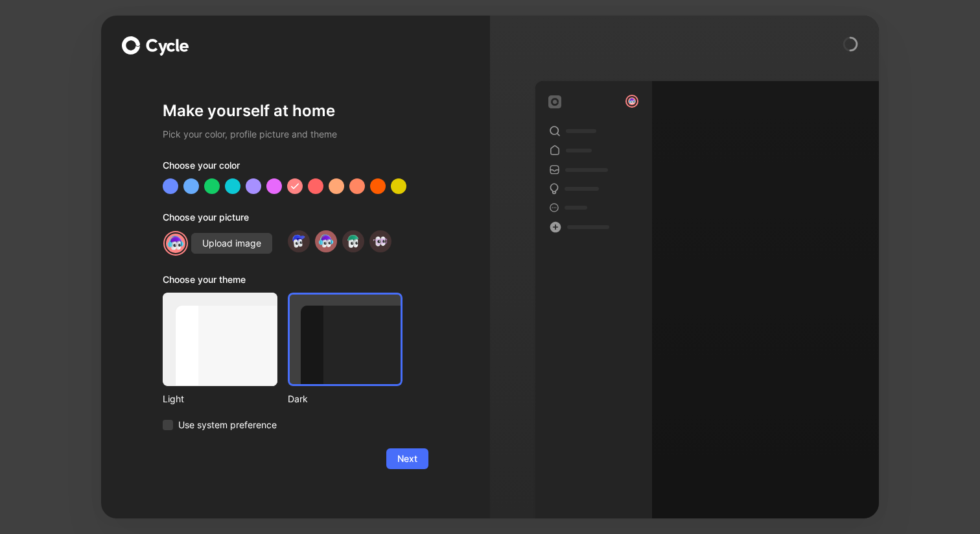 This screenshot has height=534, width=980. What do you see at coordinates (231, 243) in the screenshot?
I see `span: Upload image` at bounding box center [231, 243].